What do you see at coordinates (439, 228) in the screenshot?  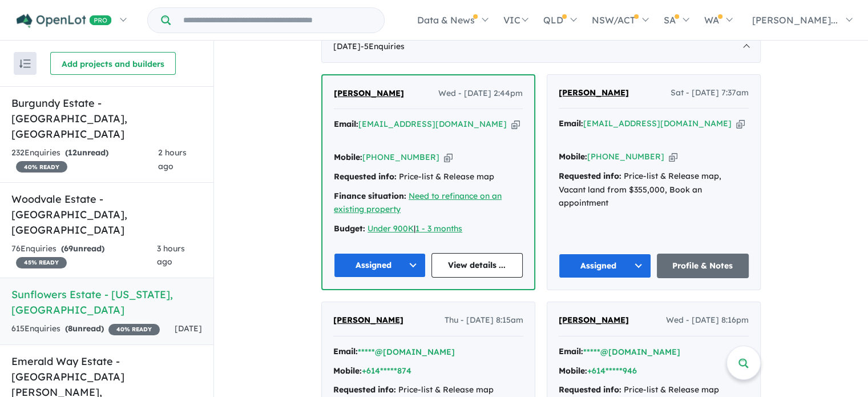 I see `u: 1 - 3 months` at bounding box center [439, 228].